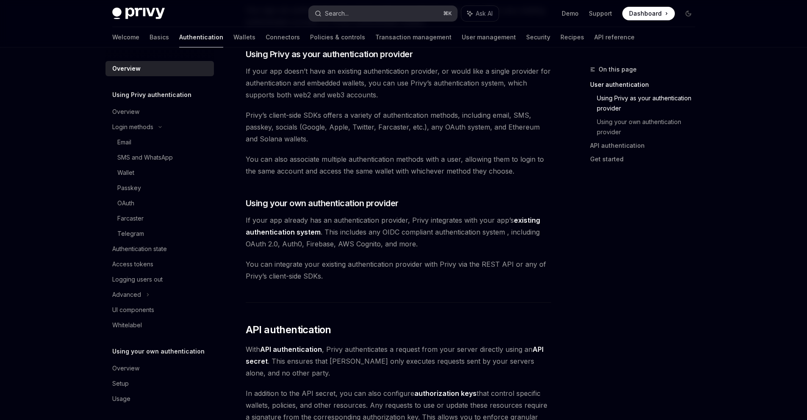  What do you see at coordinates (244, 37) in the screenshot?
I see `a: Wallets` at bounding box center [244, 37].